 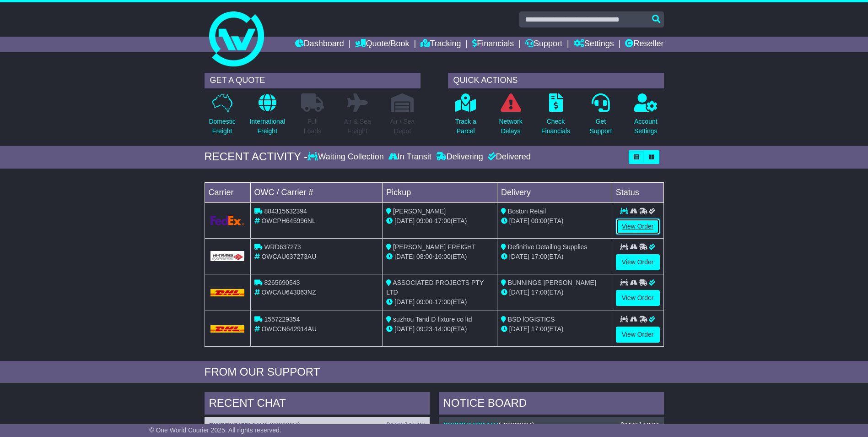 I want to click on span: 09:23, so click(x=425, y=329).